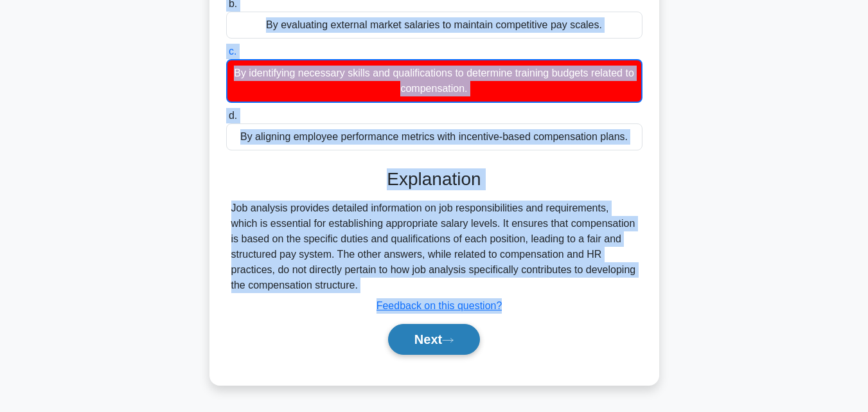  Describe the element at coordinates (233, 115) in the screenshot. I see `span: d.` at that location.